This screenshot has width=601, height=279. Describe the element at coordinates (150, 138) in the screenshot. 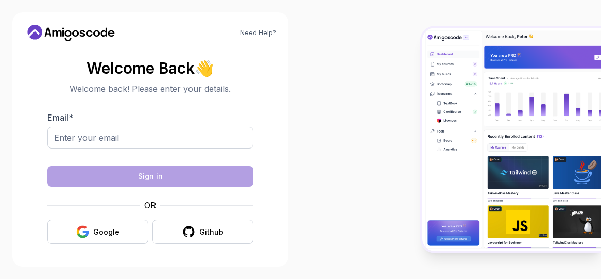

I see `input: Enter your email` at that location.